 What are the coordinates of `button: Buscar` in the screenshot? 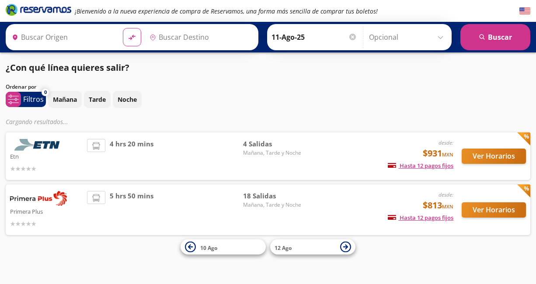 It's located at (495, 37).